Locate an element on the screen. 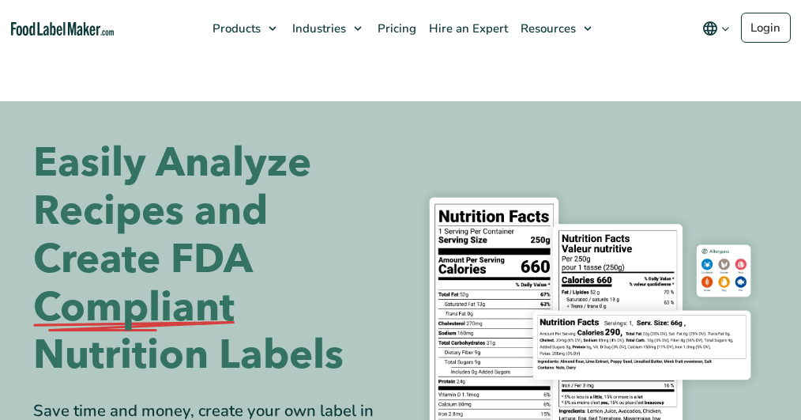 This screenshot has height=420, width=801. a: Login is located at coordinates (766, 28).